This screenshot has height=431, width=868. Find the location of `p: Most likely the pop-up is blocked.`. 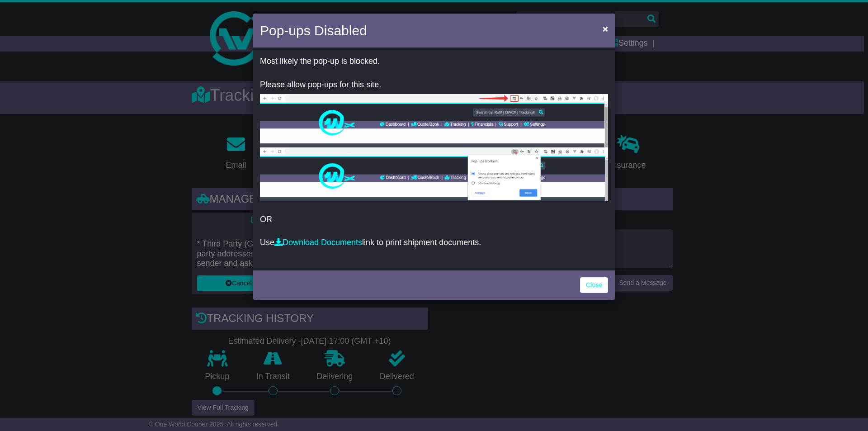

p: Most likely the pop-up is blocked. is located at coordinates (434, 61).